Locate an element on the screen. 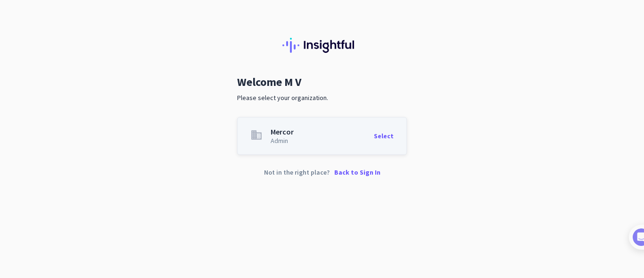 This screenshot has width=644, height=278. div: Select is located at coordinates (384, 136).